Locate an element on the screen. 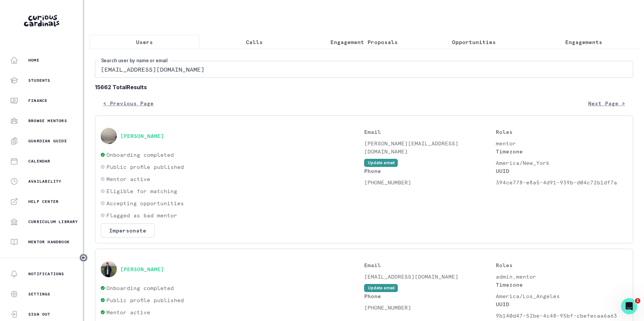  p: Engagement Proposals is located at coordinates (364, 42).